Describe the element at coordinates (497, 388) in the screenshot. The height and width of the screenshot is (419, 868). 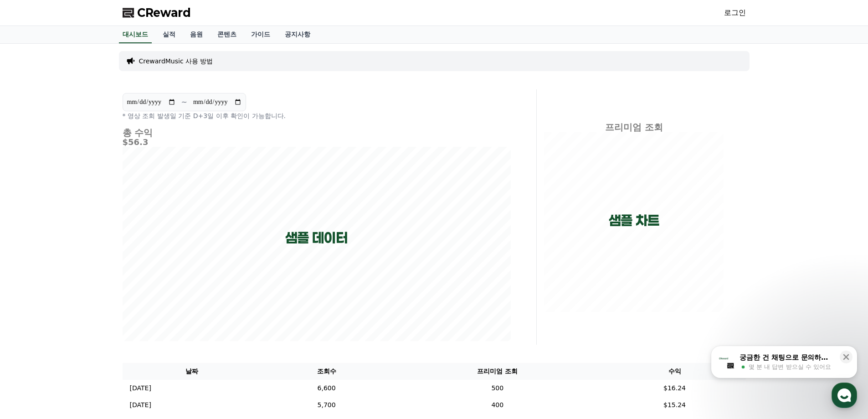
I see `td: 500` at that location.